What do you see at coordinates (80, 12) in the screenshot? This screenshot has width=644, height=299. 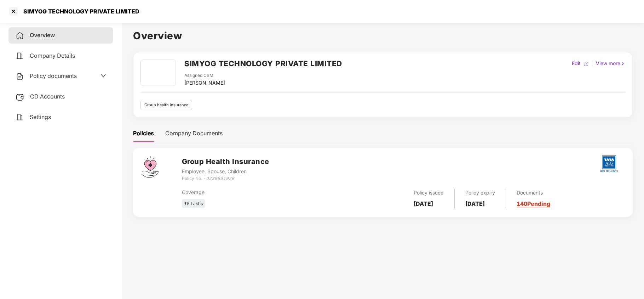 I see `div: SIMYOG TECHNOLOGY PRIVATE LIMITED` at bounding box center [80, 12].